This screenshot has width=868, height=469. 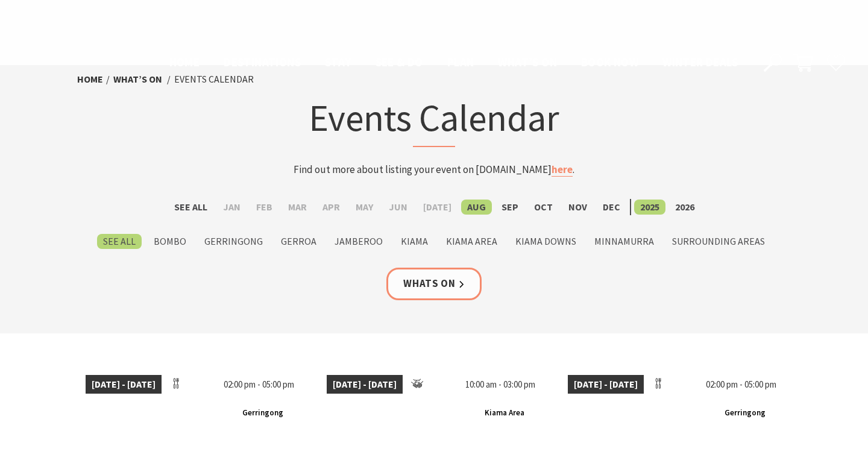 What do you see at coordinates (528, 62) in the screenshot?
I see `span: What’s On` at bounding box center [528, 62].